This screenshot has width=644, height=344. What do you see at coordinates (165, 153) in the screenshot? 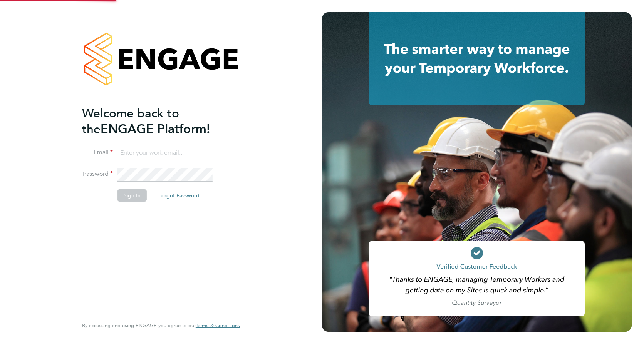
I see `input: Enter your work email...` at bounding box center [165, 153].